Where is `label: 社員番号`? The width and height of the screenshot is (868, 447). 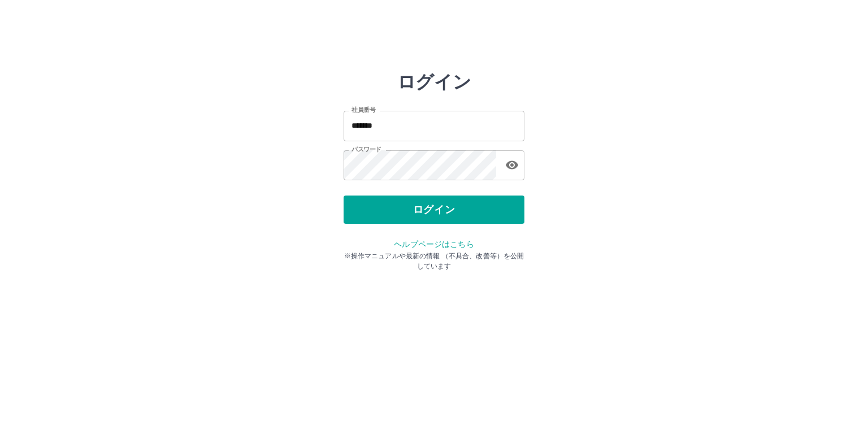 label: 社員番号 is located at coordinates (363, 110).